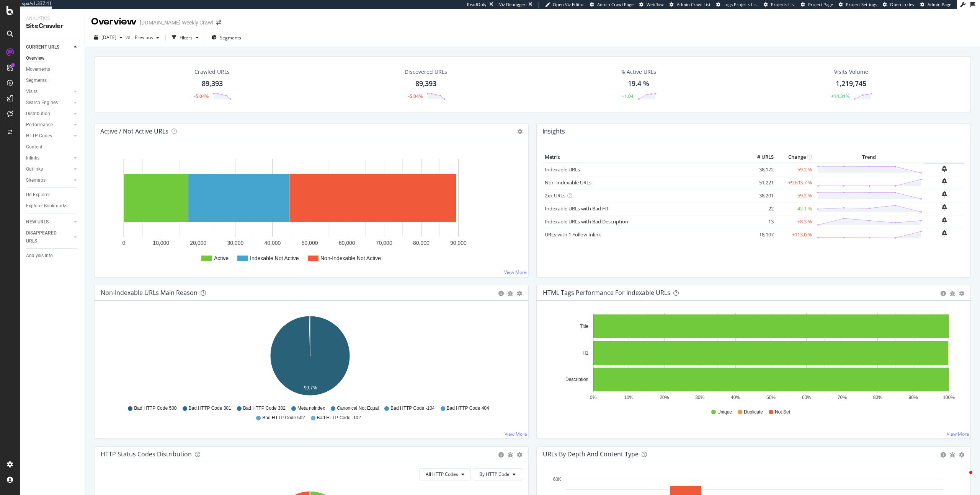 The height and width of the screenshot is (495, 980). Describe the element at coordinates (273, 243) in the screenshot. I see `text: 40,000` at that location.